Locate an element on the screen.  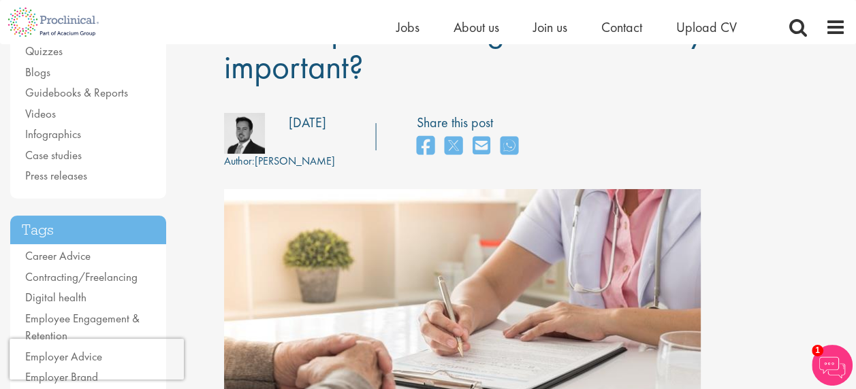
a: Press releases is located at coordinates (56, 176).